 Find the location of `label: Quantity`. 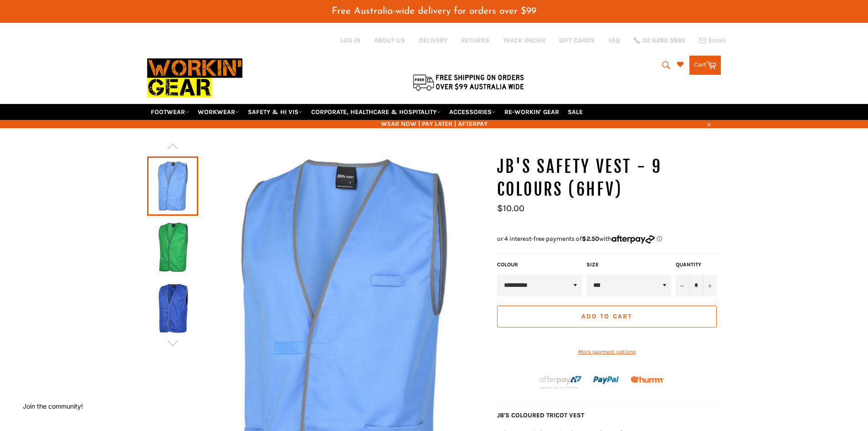

label: Quantity is located at coordinates (697, 264).